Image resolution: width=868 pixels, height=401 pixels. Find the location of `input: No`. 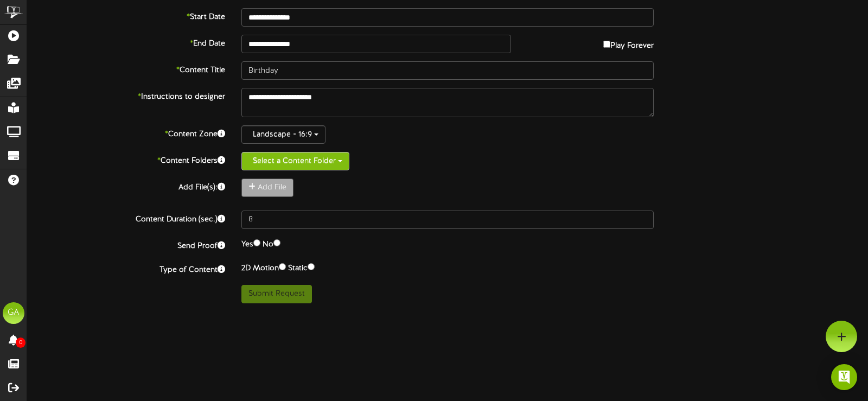

input: No is located at coordinates (276, 242).